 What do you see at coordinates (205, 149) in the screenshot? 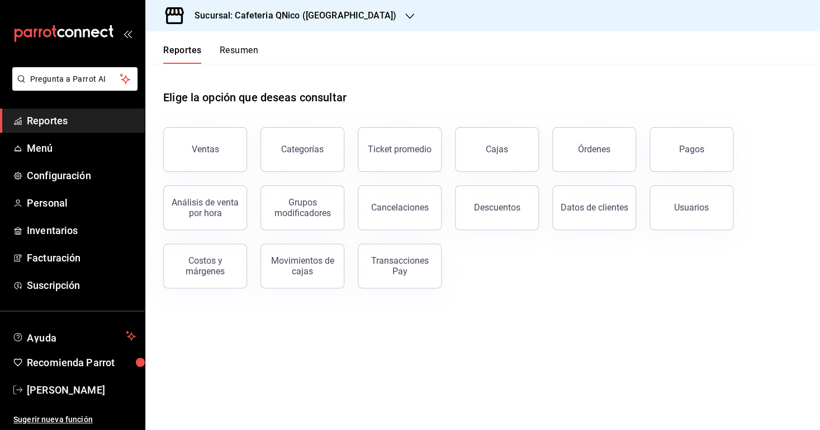
I see `div: Ventas` at bounding box center [205, 149].